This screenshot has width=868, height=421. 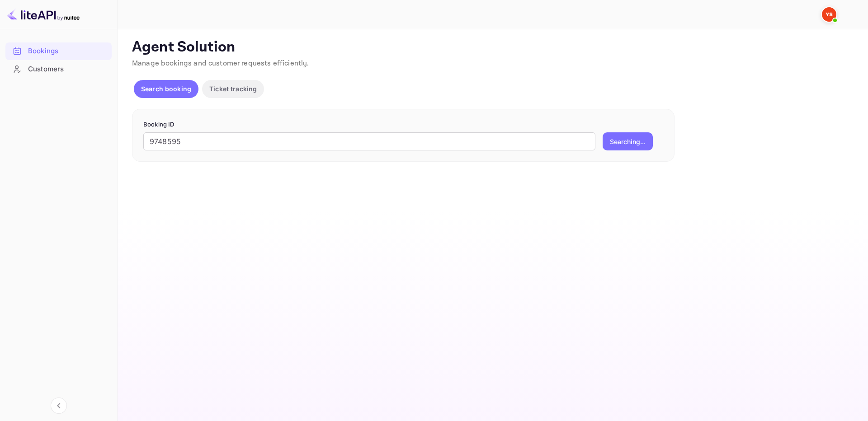 I want to click on img: Yandex Support, so click(x=829, y=15).